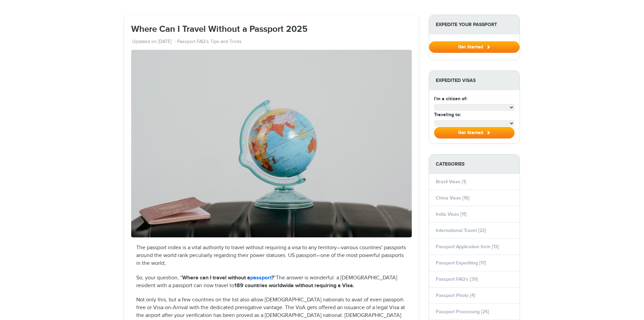  I want to click on label: Traveling to:, so click(447, 114).